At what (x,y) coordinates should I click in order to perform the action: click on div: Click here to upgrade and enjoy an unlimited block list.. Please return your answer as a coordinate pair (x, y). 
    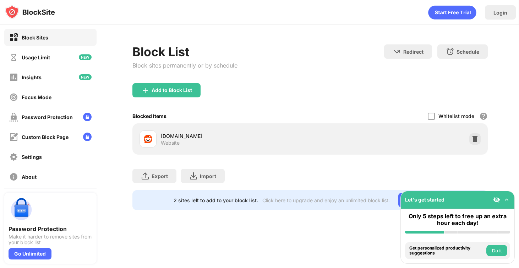
    Looking at the image, I should click on (326, 200).